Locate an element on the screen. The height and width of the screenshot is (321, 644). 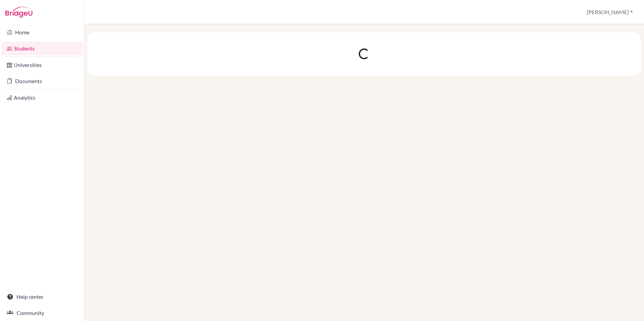
a: Analytics is located at coordinates (42, 98).